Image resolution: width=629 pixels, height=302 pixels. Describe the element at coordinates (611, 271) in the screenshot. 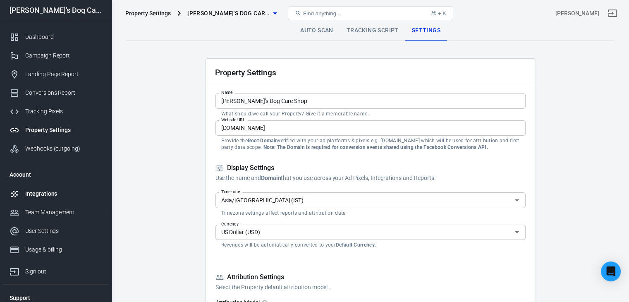

I see `div: Open Intercom Messenger` at that location.